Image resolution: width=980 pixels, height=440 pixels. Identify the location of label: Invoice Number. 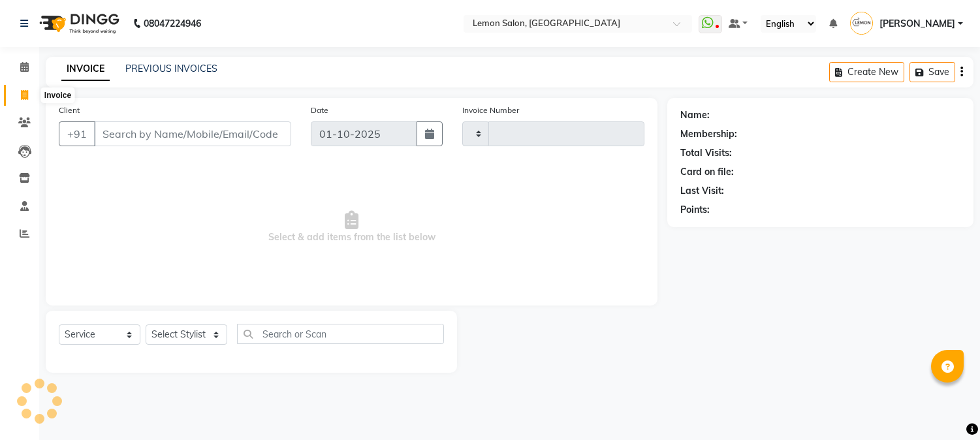
(490, 110).